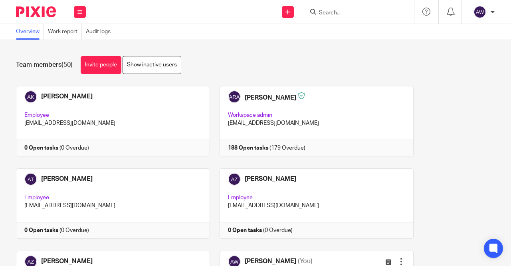  Describe the element at coordinates (101, 65) in the screenshot. I see `a: Invite people` at that location.